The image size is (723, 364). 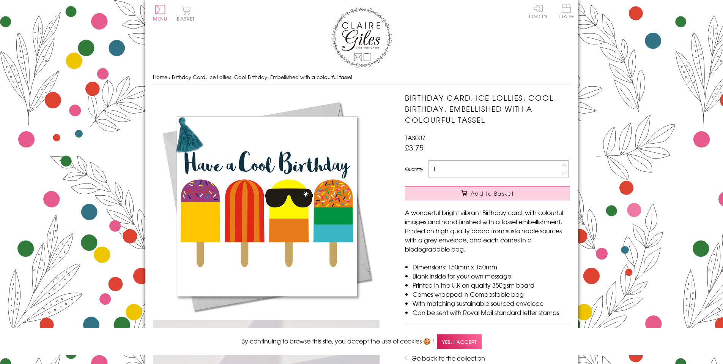 What do you see at coordinates (362, 77) in the screenshot?
I see `nav: breadcrumbs` at bounding box center [362, 77].